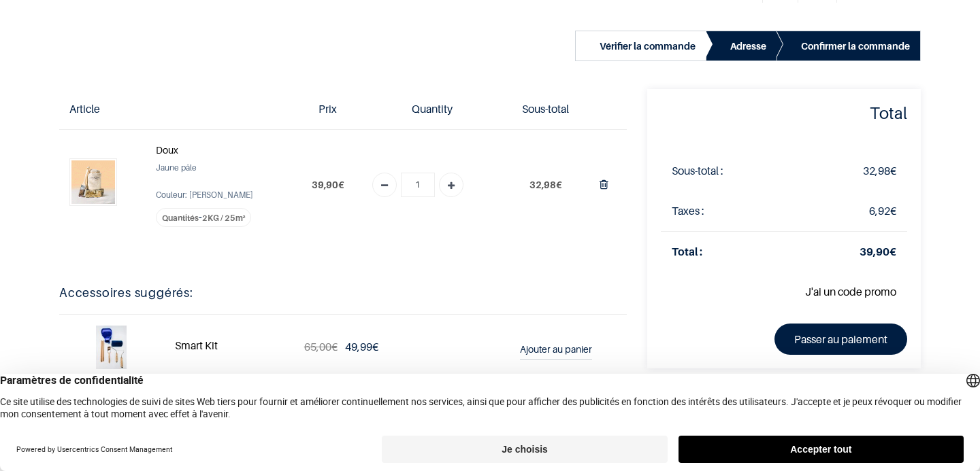  What do you see at coordinates (359, 347) in the screenshot?
I see `span: 49,99` at bounding box center [359, 347].